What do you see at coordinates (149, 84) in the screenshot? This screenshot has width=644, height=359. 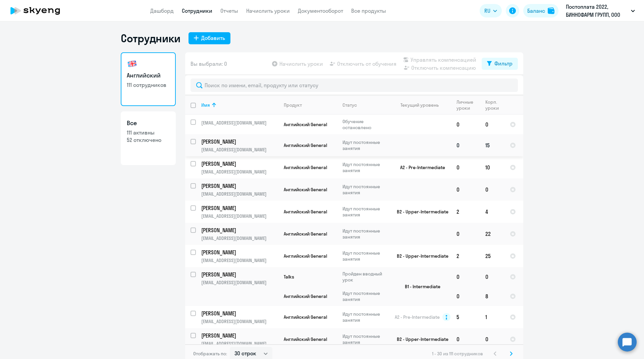 I see `p: 111 сотрудников` at bounding box center [149, 84].